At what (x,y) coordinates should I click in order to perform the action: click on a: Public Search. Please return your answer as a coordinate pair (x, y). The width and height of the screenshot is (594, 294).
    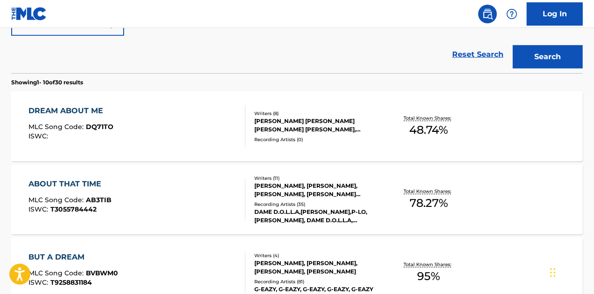
    Looking at the image, I should click on (487, 14).